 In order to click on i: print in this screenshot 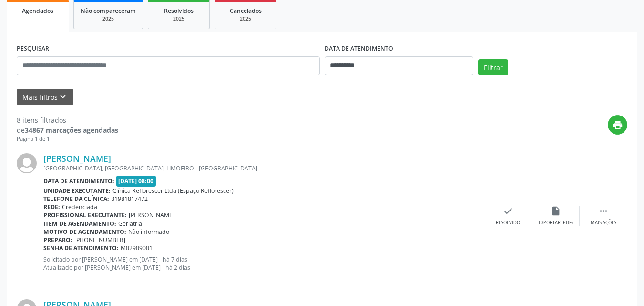, I will do `click(618, 125)`.